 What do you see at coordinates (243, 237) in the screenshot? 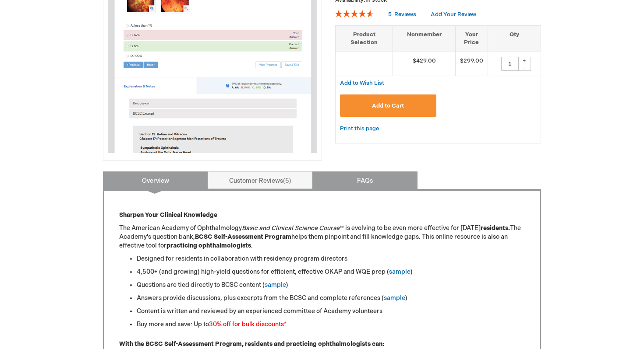
I see `strong: BCSC Self-Assessment Program` at bounding box center [243, 237].